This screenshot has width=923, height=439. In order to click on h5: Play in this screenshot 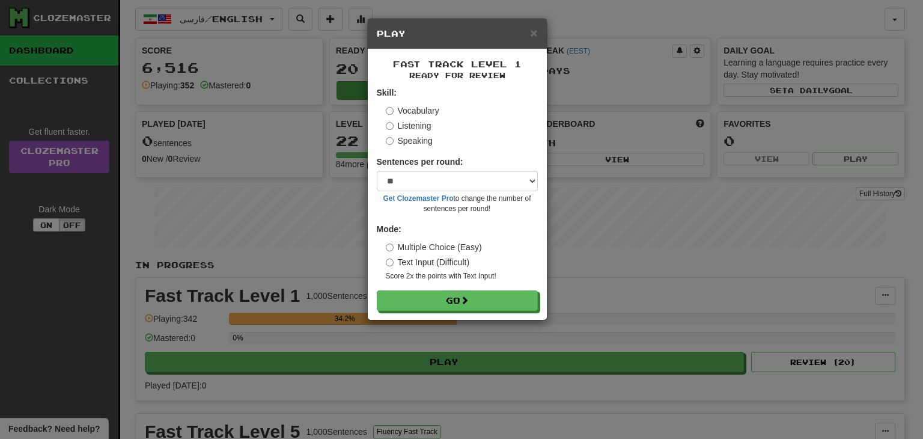, I will do `click(458, 34)`.